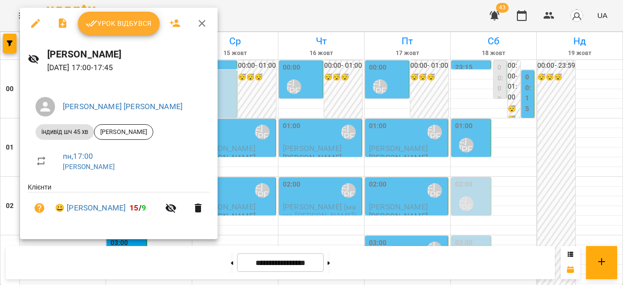 Image resolution: width=623 pixels, height=285 pixels. I want to click on span: 15, so click(134, 207).